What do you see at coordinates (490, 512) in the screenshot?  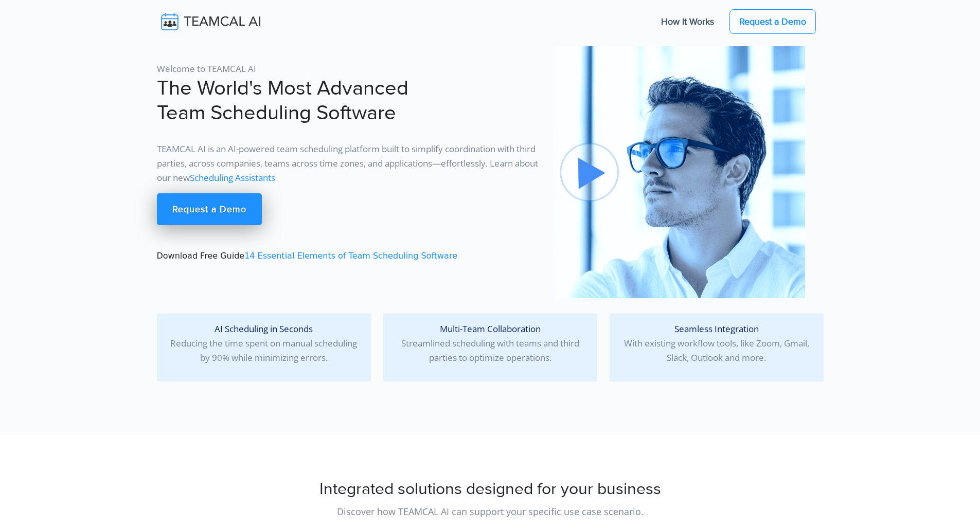 I see `p: Discover how TEAMCAL AI can support your specific use case scenario.` at bounding box center [490, 512].